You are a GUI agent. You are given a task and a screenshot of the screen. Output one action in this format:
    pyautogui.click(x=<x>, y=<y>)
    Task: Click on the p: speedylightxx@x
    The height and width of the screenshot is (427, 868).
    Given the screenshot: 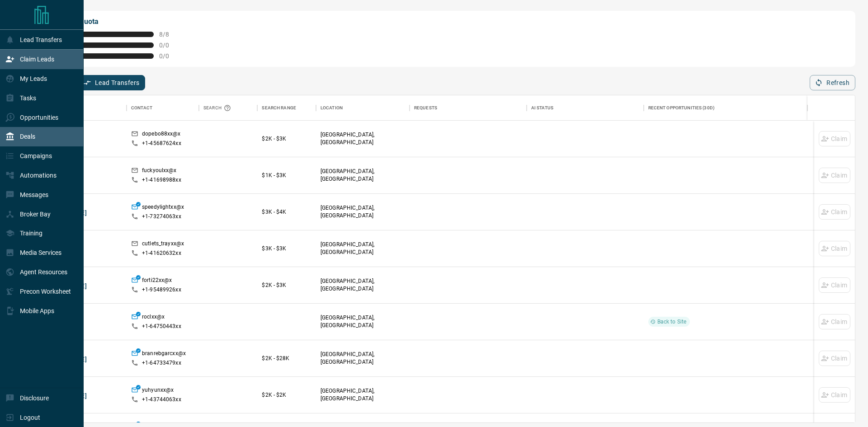 What is the action you would take?
    pyautogui.click(x=163, y=208)
    